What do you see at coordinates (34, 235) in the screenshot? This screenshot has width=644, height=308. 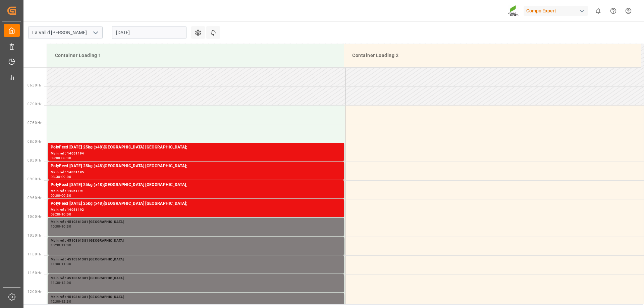 I see `span: 10:30 Hr` at bounding box center [34, 235].